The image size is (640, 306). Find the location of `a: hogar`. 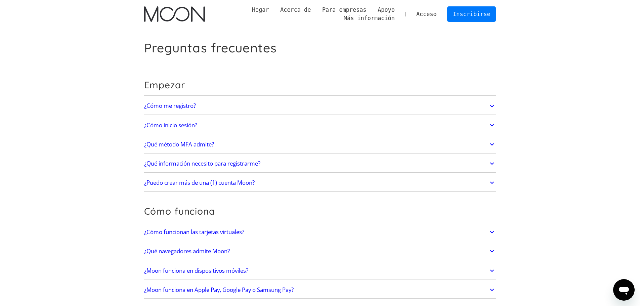

a: hogar is located at coordinates (174, 14).